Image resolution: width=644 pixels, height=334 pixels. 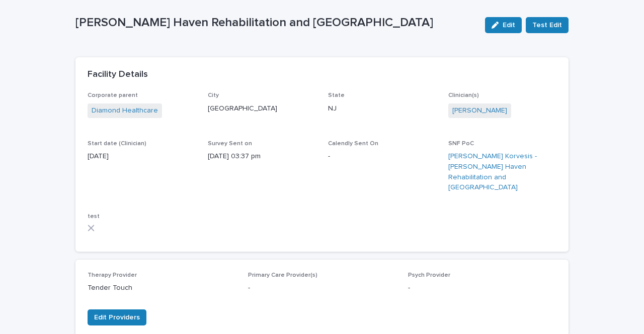 What do you see at coordinates (113, 96) in the screenshot?
I see `span: Corporate parent` at bounding box center [113, 96].